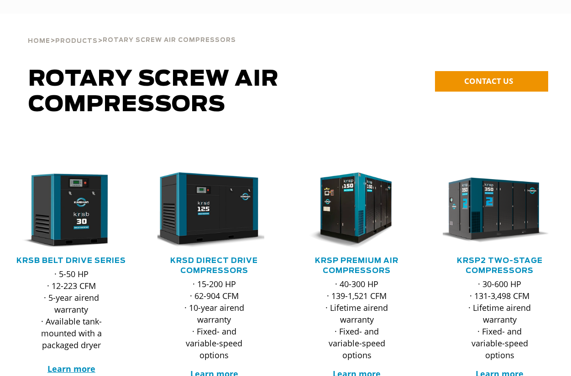 The height and width of the screenshot is (376, 571). What do you see at coordinates (71, 369) in the screenshot?
I see `a: Learn more` at bounding box center [71, 369].